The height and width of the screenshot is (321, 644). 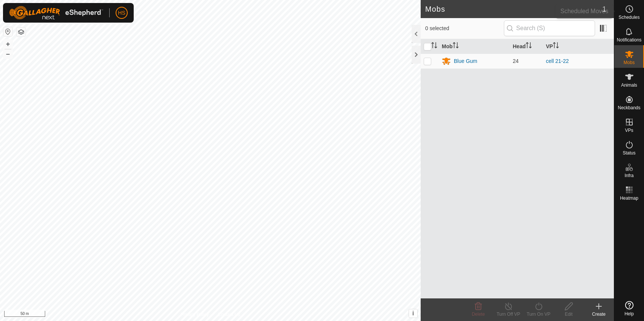 What do you see at coordinates (516, 61) in the screenshot?
I see `span: 24` at bounding box center [516, 61].